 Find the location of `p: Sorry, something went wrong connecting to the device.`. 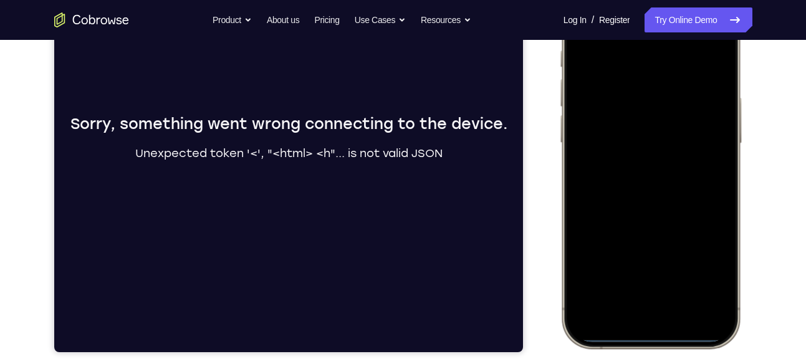

p: Sorry, something went wrong connecting to the device. is located at coordinates (234, 189).